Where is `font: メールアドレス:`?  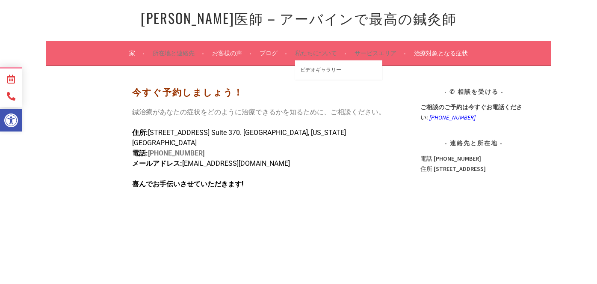 font: メールアドレス: is located at coordinates (157, 163).